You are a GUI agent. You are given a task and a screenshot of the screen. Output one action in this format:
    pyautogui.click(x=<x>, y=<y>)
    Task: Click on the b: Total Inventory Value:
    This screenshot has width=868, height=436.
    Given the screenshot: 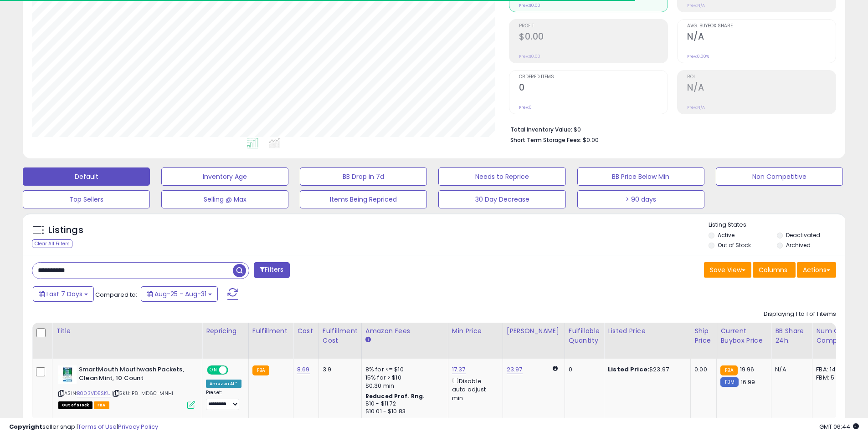 What is the action you would take?
    pyautogui.click(x=541, y=129)
    